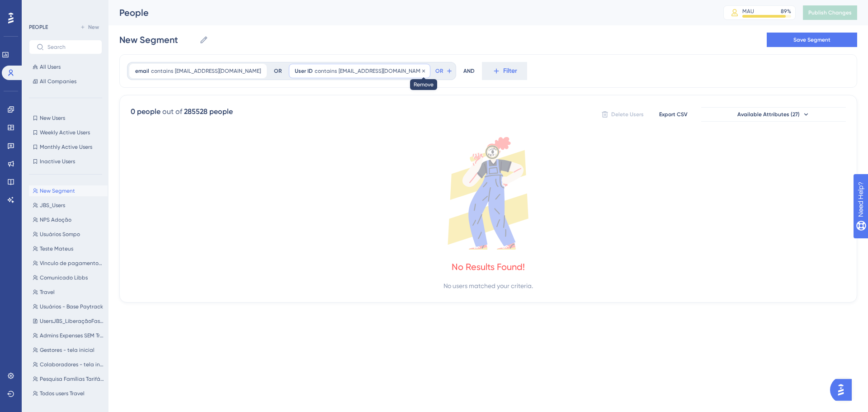  Describe the element at coordinates (69, 235) in the screenshot. I see `button: Usuários Sompo` at that location.